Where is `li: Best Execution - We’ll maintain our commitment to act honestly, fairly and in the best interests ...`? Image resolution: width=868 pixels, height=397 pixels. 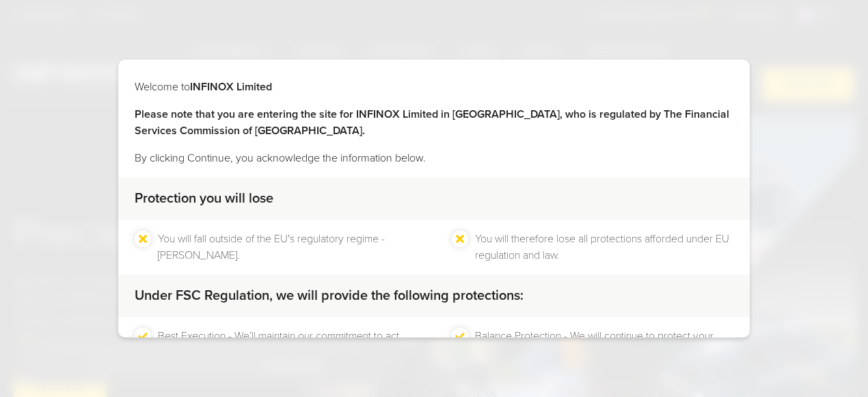 li: Best Execution - We’ll maintain our commitment to act honestly, fairly and in the best interests ... is located at coordinates (287, 353).